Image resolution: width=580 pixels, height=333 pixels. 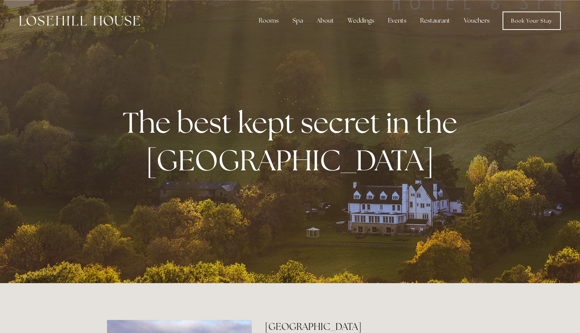 I want to click on a: Vouchers, so click(x=476, y=21).